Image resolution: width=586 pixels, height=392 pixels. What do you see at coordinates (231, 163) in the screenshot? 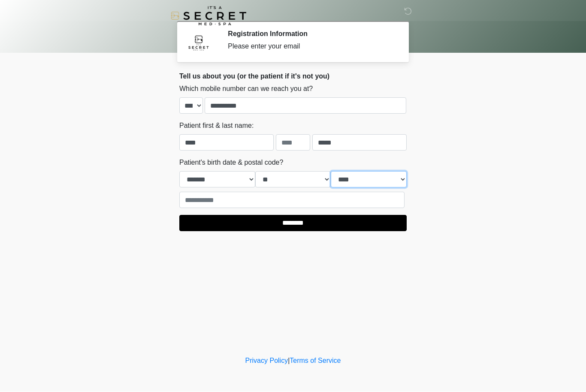
I see `label: Patient's birth date & postal code?` at bounding box center [231, 163].